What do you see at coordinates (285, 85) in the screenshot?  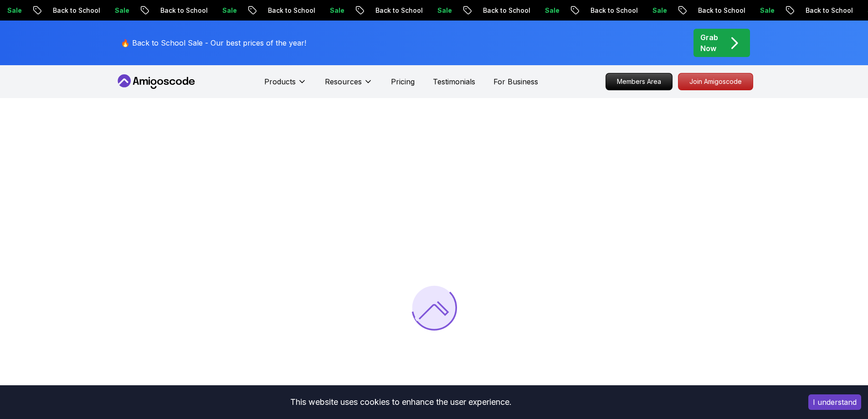 I see `button: Products` at bounding box center [285, 85].